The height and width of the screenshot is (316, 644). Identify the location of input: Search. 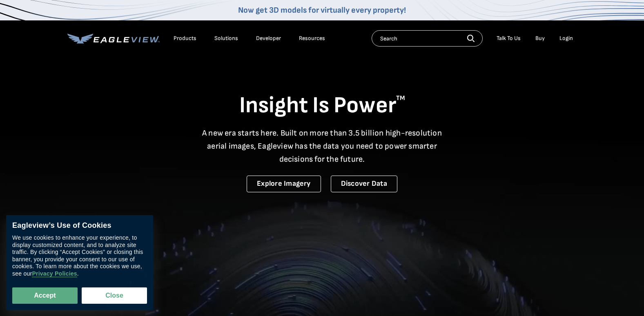
(427, 38).